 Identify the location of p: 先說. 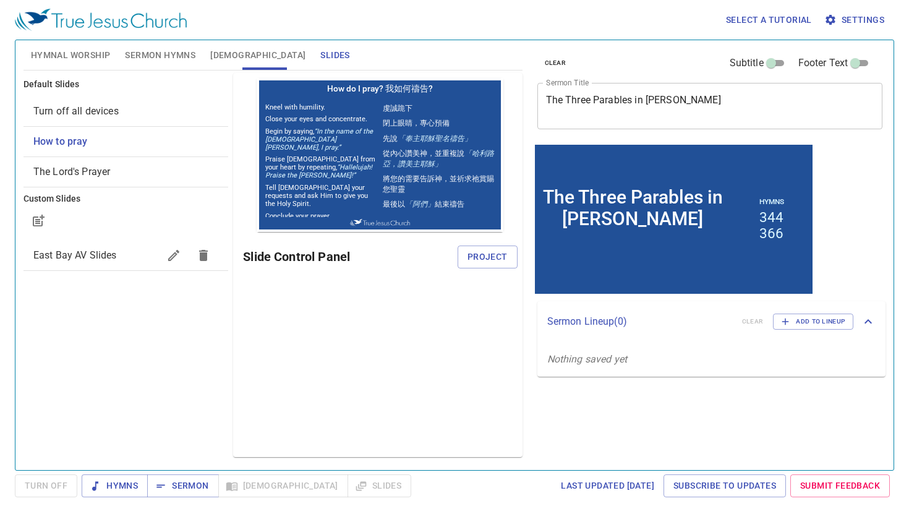
(182, 61).